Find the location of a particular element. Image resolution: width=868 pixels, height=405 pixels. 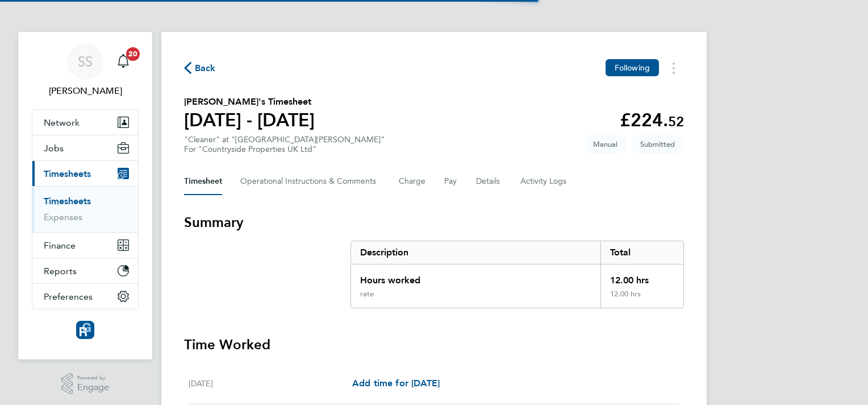

div: Summary is located at coordinates (517, 274).